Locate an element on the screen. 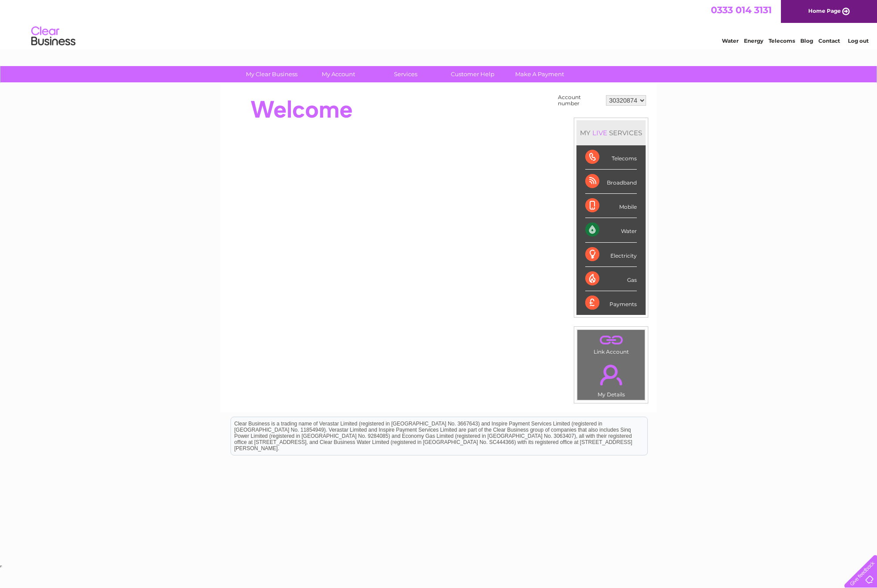 The height and width of the screenshot is (588, 877). div: Broadband is located at coordinates (610, 181).